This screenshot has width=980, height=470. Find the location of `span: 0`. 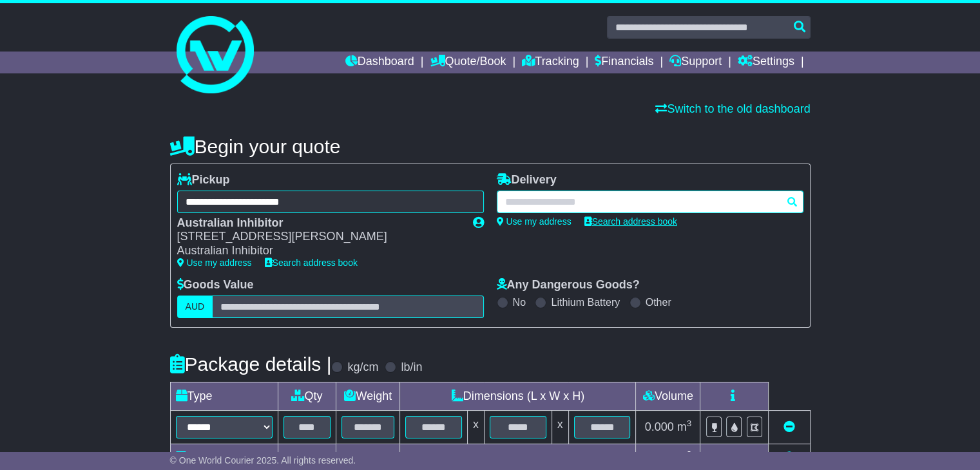

span: 0 is located at coordinates (350, 458).